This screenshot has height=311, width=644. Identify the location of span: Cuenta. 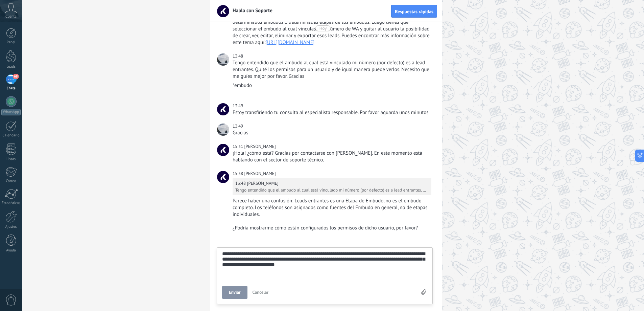
(11, 17).